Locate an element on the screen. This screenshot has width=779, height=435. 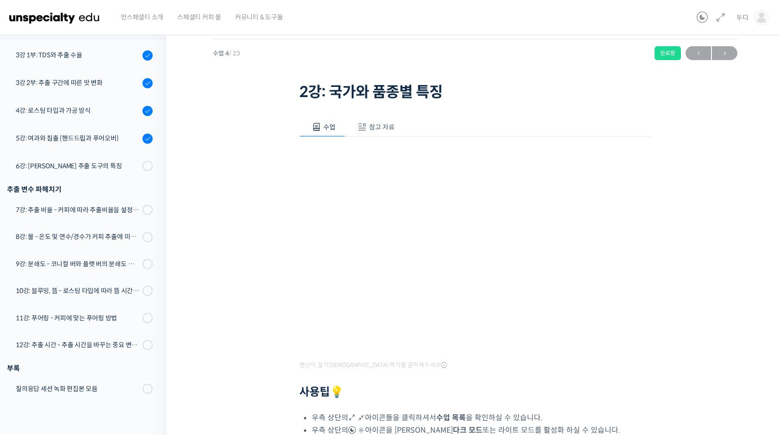
div: 11강: 푸어링 - 커피에 맞는 푸어링 방법 is located at coordinates (78, 318).